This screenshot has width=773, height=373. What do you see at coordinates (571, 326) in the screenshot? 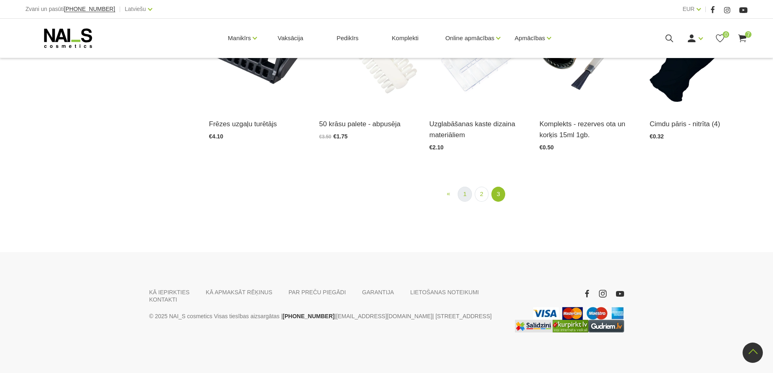
I see `img: Lielākais Latvijas interneta veikalu preču meklētājs` at bounding box center [571, 326].